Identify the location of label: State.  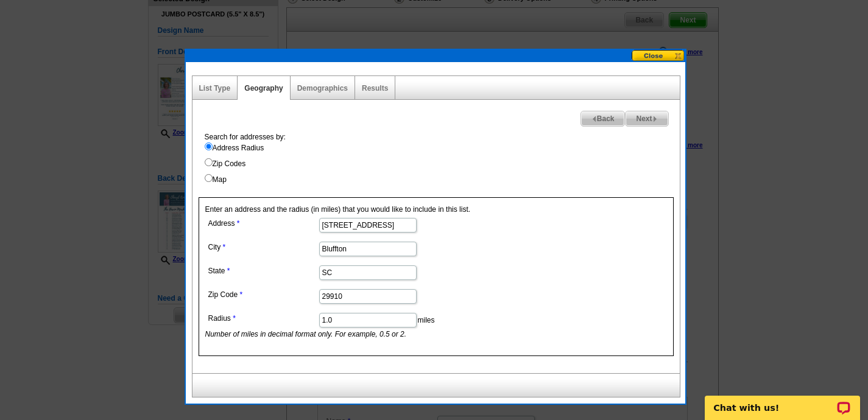
(263, 271).